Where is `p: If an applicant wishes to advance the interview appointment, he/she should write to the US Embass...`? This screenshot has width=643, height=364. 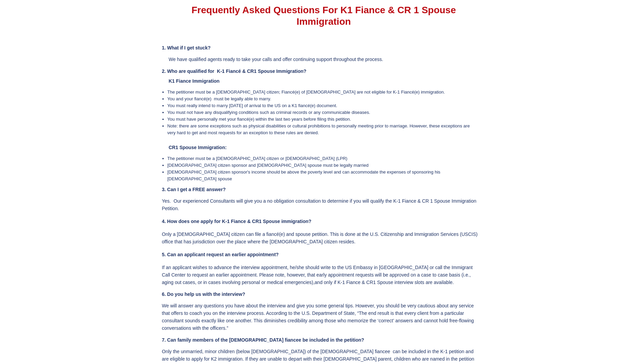 p: If an applicant wishes to advance the interview appointment, he/she should write to the US Embass... is located at coordinates (321, 275).